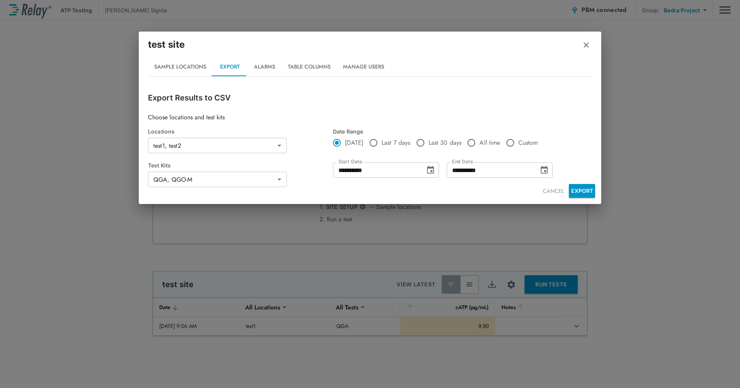  I want to click on div: Locations, so click(240, 131).